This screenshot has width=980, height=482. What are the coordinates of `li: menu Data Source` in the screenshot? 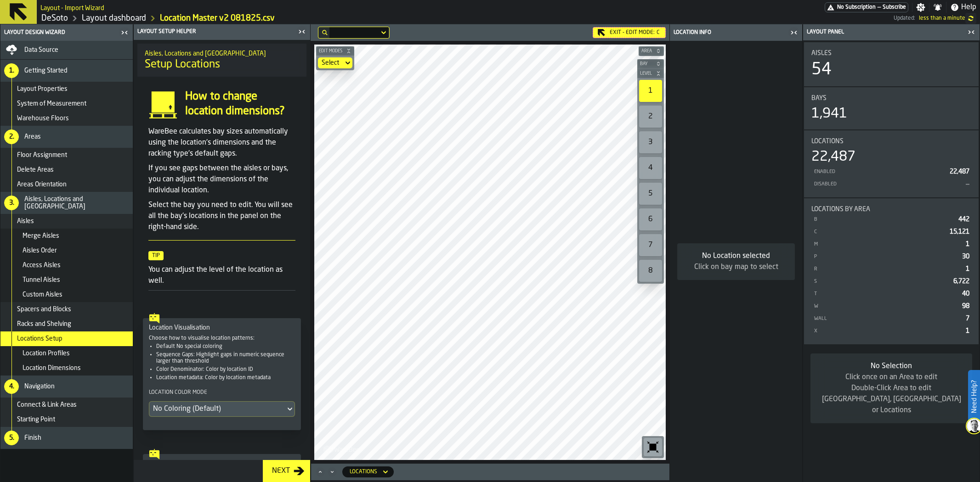 It's located at (67, 50).